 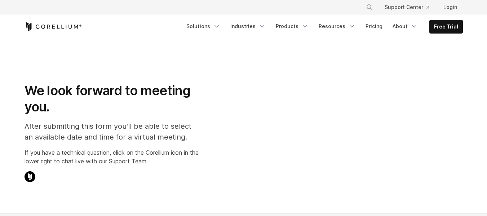 I want to click on p: After submitting this form you'll be able to select an available date and time for a virtual meet..., so click(x=111, y=132).